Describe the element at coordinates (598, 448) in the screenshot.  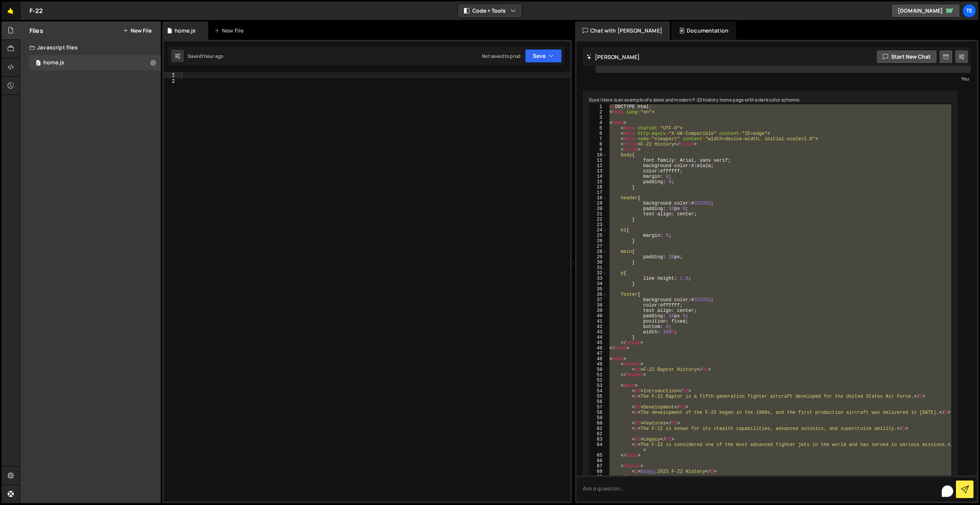
I see `div: 64` at that location.